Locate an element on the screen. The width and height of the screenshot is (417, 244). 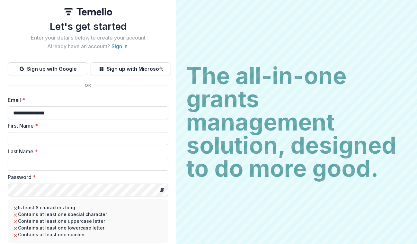
a: Sign in is located at coordinates (120, 46).